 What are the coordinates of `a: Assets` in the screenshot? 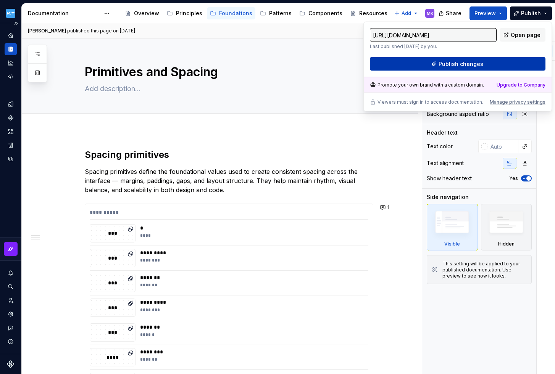 It's located at (11, 132).